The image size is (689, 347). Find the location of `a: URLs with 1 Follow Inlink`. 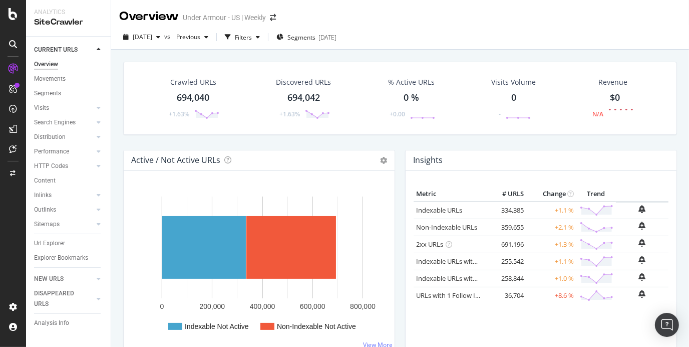

a: URLs with 1 Follow Inlink is located at coordinates (453, 295).